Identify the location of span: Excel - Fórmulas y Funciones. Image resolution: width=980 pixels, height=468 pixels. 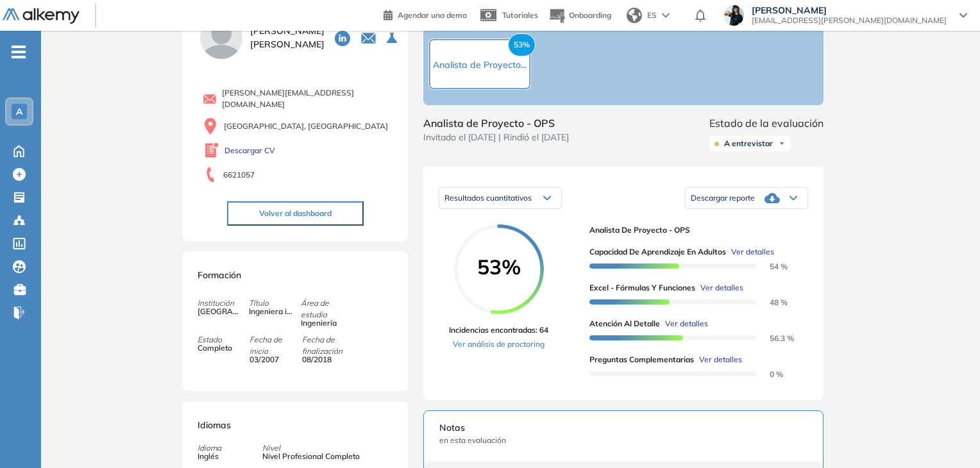
(642, 287).